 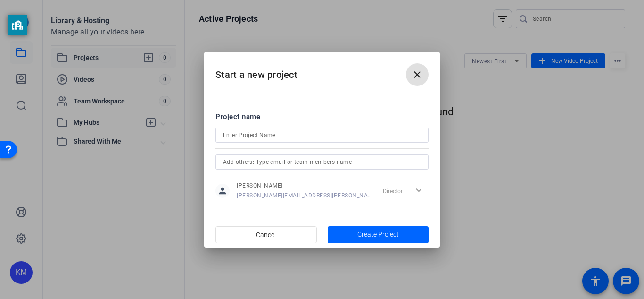 I want to click on mat-icon: person, so click(x=222, y=191).